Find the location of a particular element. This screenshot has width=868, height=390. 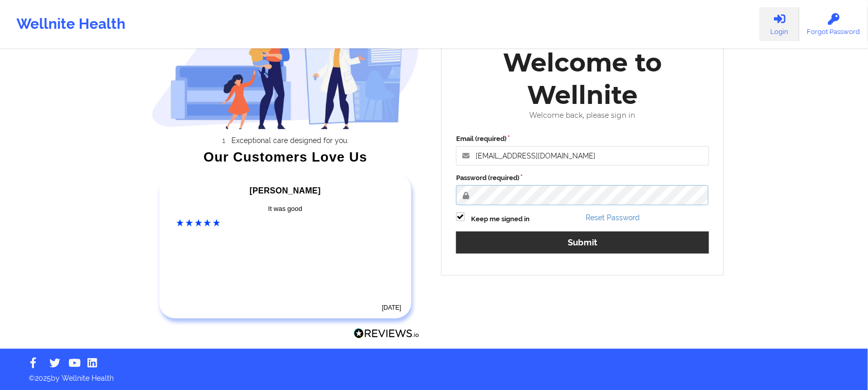

div: Welcome to Wellnite is located at coordinates (583, 79).